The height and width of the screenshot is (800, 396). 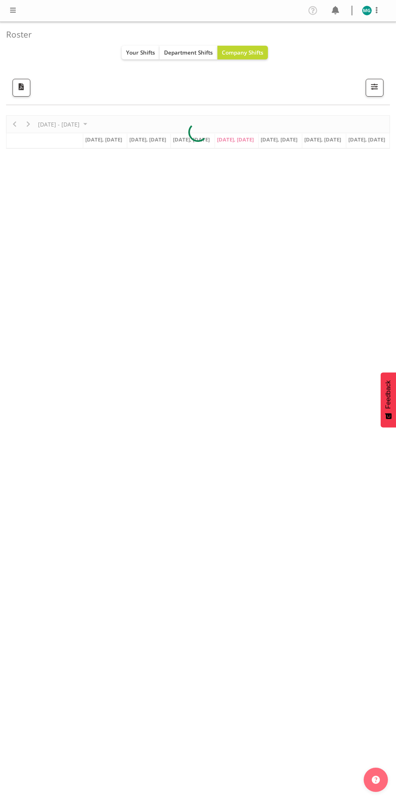 What do you see at coordinates (141, 53) in the screenshot?
I see `button: Your Shifts` at bounding box center [141, 53].